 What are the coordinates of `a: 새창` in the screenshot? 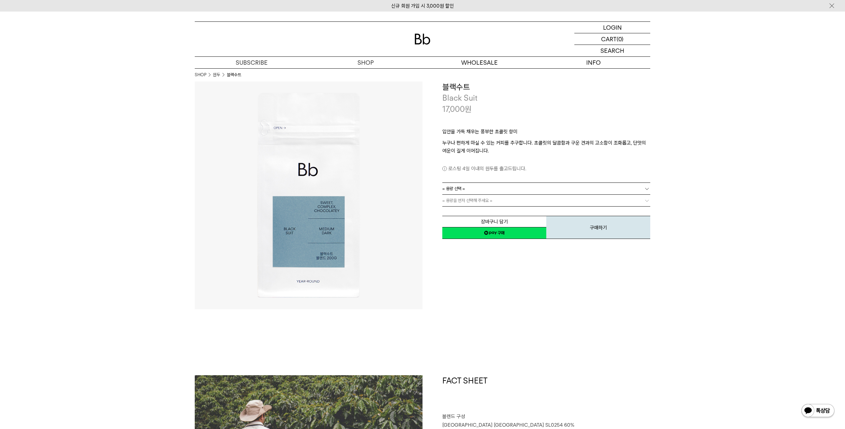 It's located at (494, 233).